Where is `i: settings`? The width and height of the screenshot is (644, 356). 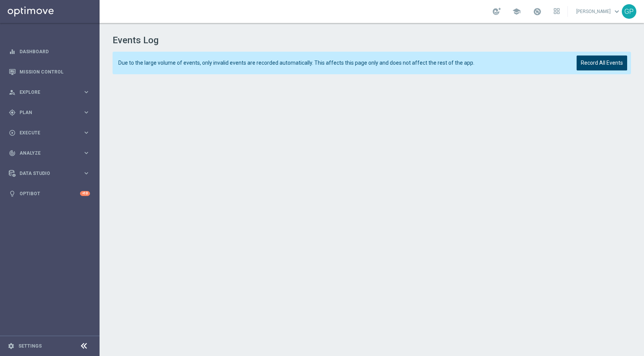 i: settings is located at coordinates (11, 346).